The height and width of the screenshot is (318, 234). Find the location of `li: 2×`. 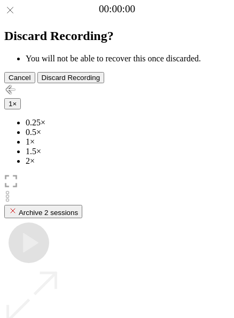

li: 2× is located at coordinates (128, 161).